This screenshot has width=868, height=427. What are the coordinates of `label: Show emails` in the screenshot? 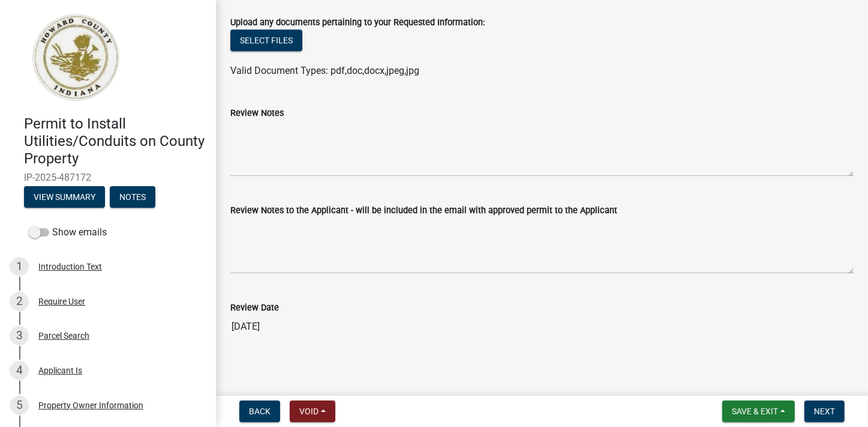 It's located at (68, 232).